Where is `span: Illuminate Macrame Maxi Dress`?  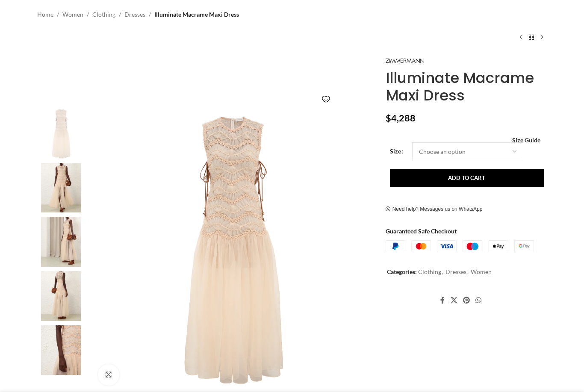
span: Illuminate Macrame Maxi Dress is located at coordinates (197, 14).